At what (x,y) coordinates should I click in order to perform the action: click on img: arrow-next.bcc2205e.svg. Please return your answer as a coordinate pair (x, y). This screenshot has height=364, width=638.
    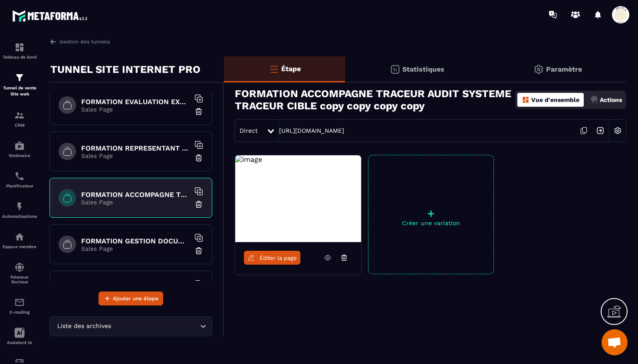
    Looking at the image, I should click on (601, 131).